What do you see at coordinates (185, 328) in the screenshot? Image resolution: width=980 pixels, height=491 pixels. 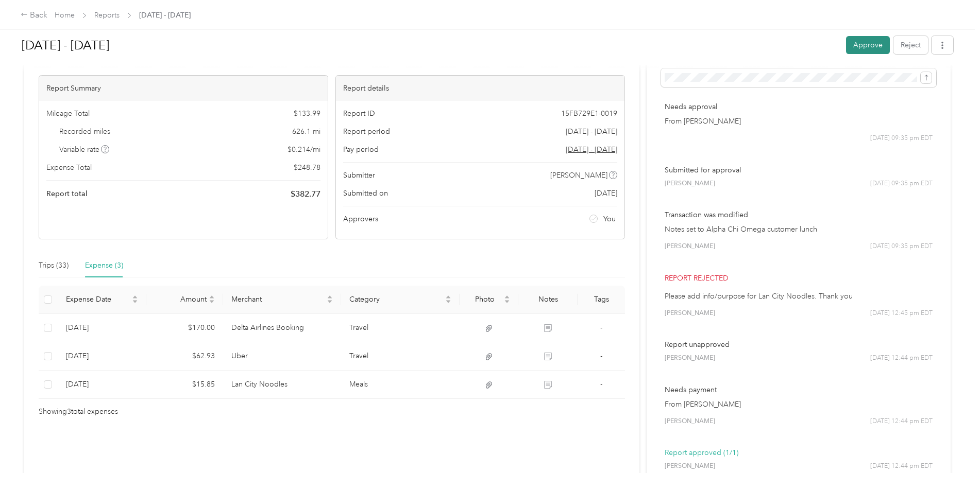 I see `td: $170.00` at bounding box center [185, 328].